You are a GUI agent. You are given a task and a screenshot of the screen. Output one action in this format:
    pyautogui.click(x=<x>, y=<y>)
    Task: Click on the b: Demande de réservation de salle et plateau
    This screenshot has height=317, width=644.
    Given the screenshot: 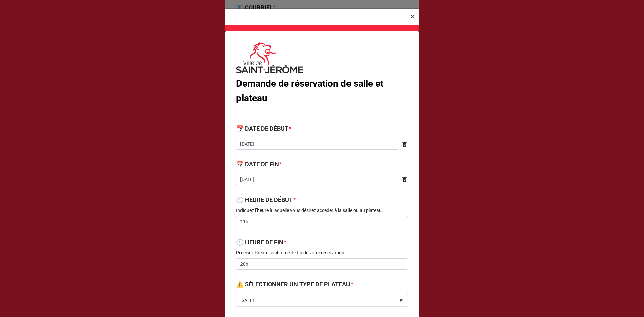 What is the action you would take?
    pyautogui.click(x=310, y=91)
    